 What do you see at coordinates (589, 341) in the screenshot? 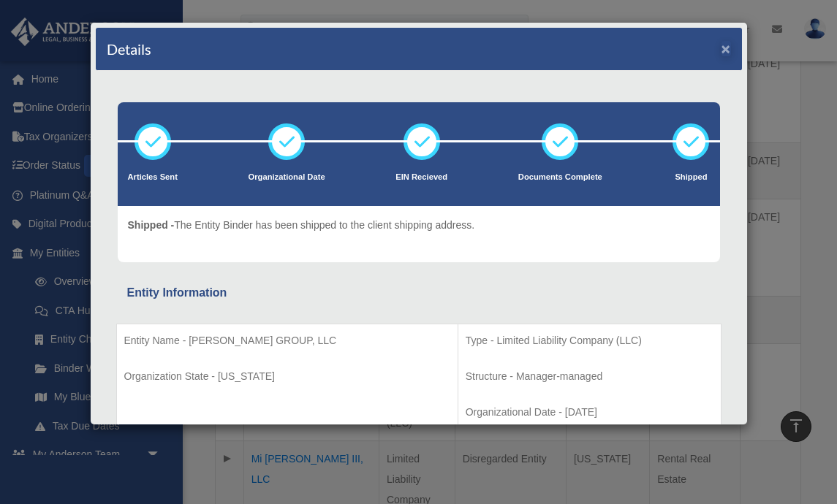
I see `p: Type - Limited Liability Company (LLC)` at bounding box center [589, 341].